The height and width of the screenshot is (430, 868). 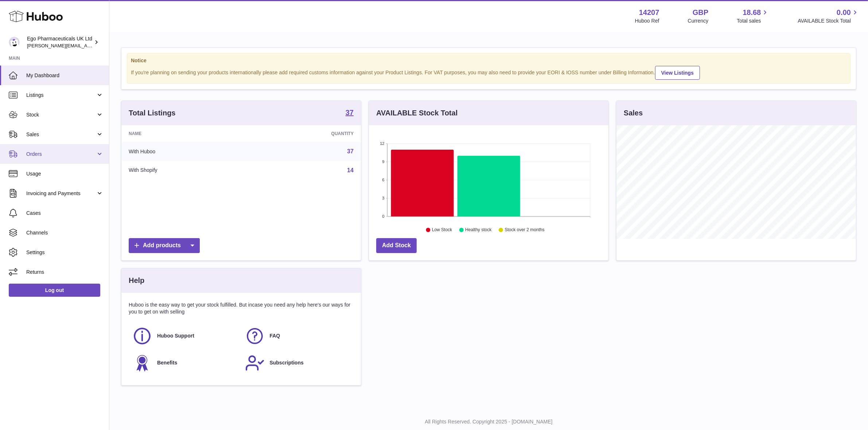 What do you see at coordinates (186, 170) in the screenshot?
I see `td: With Shopify` at bounding box center [186, 170].